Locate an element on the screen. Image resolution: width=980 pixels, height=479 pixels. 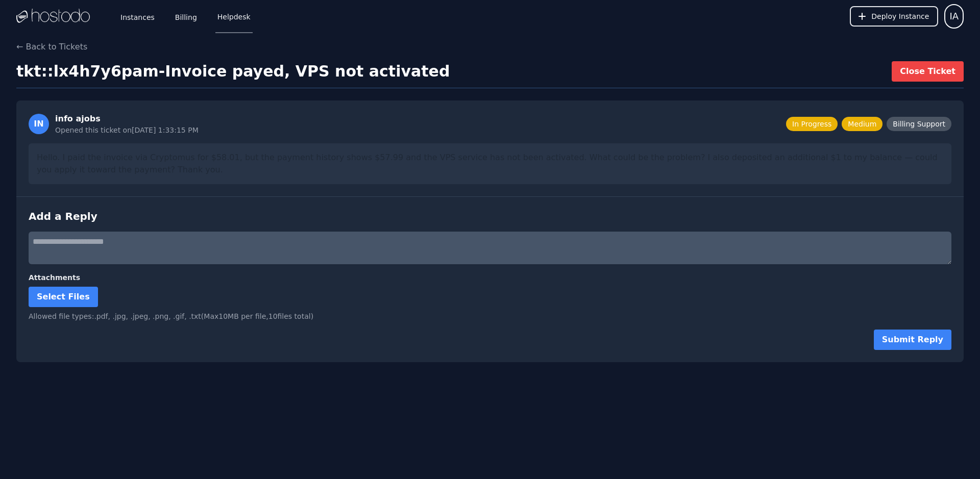
button: Deploy Instance is located at coordinates (894, 16).